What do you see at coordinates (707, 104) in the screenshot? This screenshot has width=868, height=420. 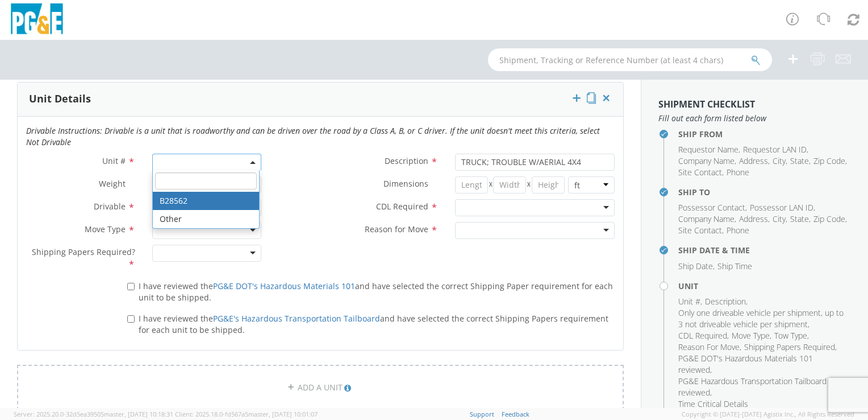 I see `strong: Shipment Checklist` at bounding box center [707, 104].